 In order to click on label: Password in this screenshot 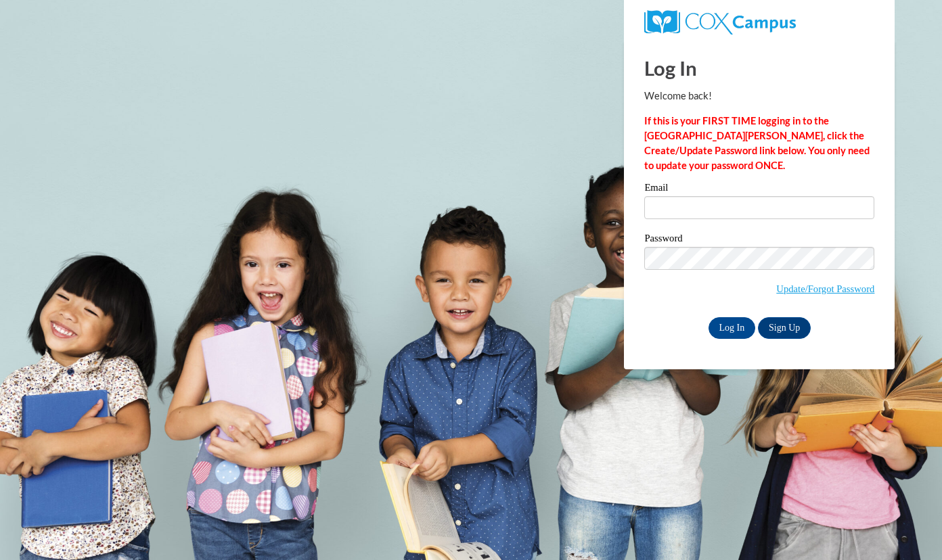, I will do `click(760, 240)`.